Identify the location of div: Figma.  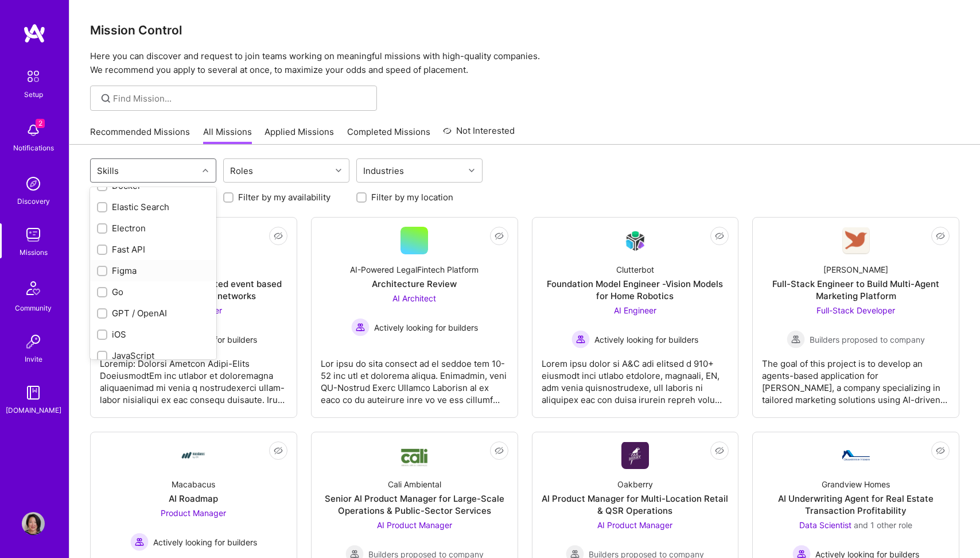
(153, 271).